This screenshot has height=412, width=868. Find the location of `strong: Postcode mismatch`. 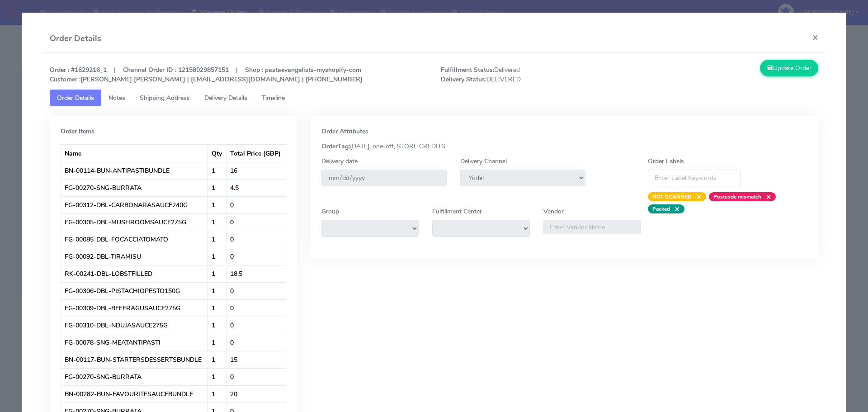

strong: Postcode mismatch is located at coordinates (737, 197).